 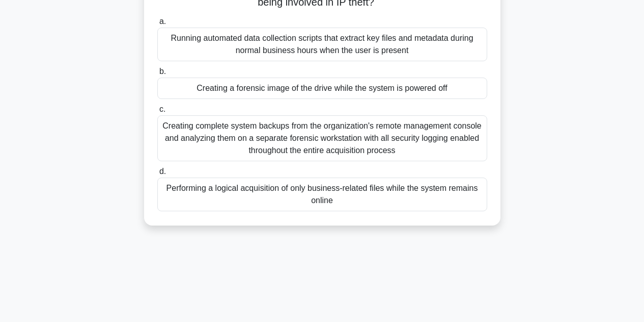 What do you see at coordinates (162, 171) in the screenshot?
I see `span: d.` at bounding box center [162, 171].